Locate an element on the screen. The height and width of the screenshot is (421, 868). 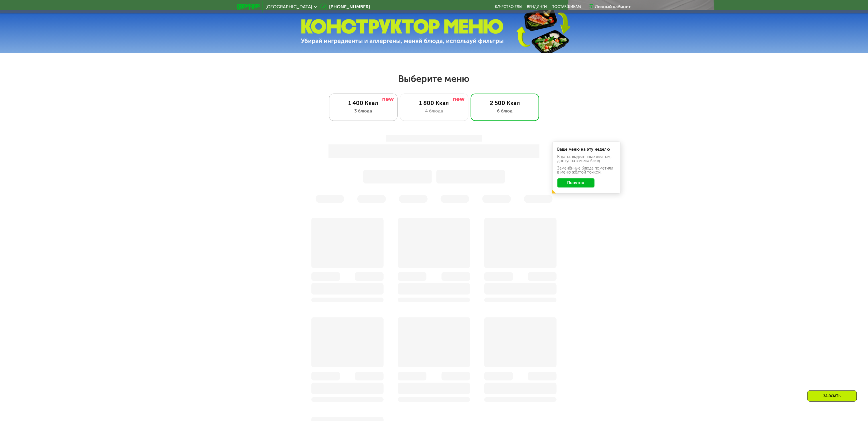
a: Вендинги is located at coordinates (537, 7).